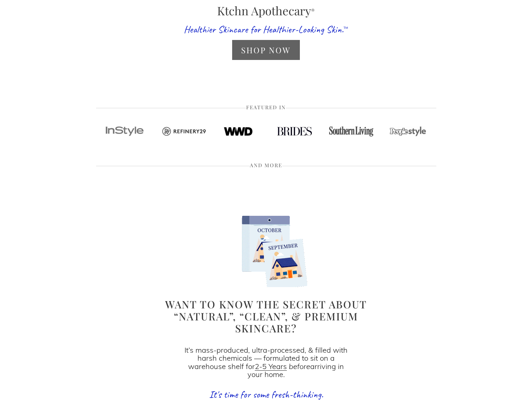  I want to click on img: Refinery.jpg, so click(181, 131).